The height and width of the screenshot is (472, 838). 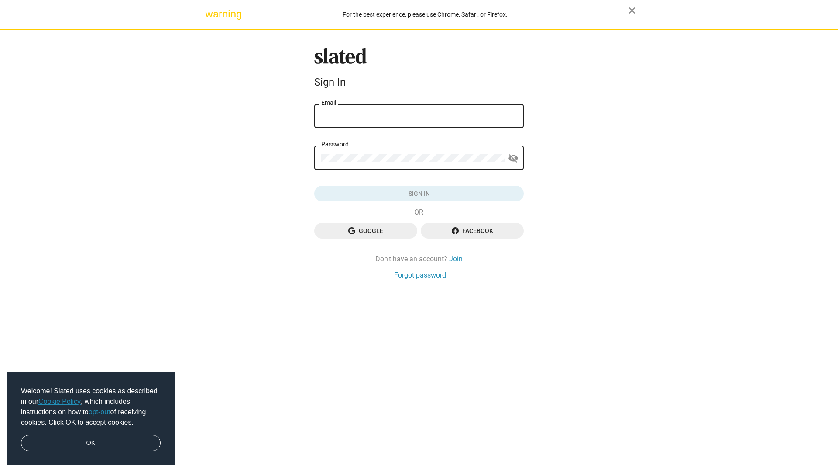 What do you see at coordinates (473, 231) in the screenshot?
I see `span: Facebook` at bounding box center [473, 231].